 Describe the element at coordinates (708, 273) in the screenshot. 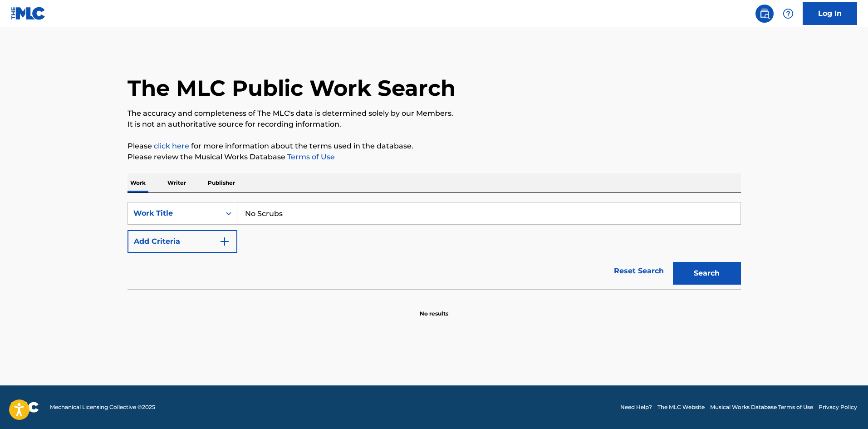

I see `button: Search` at that location.